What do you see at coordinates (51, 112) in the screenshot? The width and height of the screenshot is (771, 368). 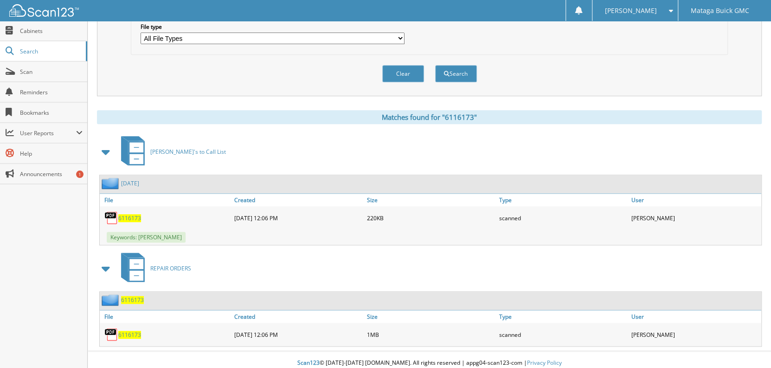 I see `span: Bookmarks` at bounding box center [51, 112].